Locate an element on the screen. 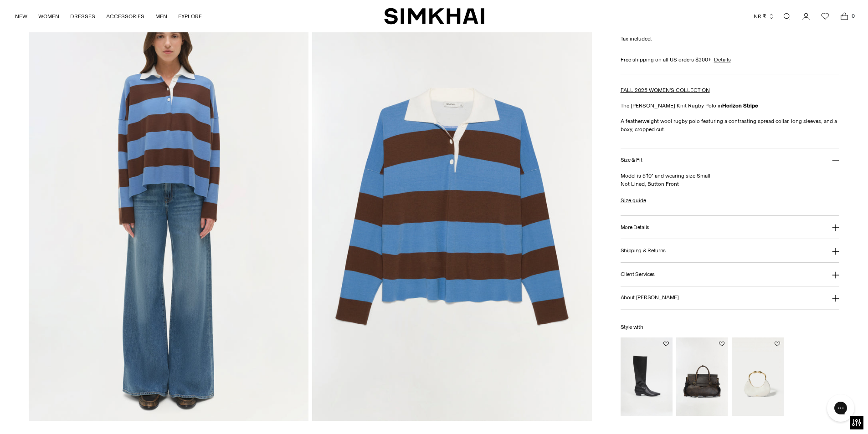 The image size is (868, 434). div: Free shipping on all US orders $200+ is located at coordinates (730, 59).